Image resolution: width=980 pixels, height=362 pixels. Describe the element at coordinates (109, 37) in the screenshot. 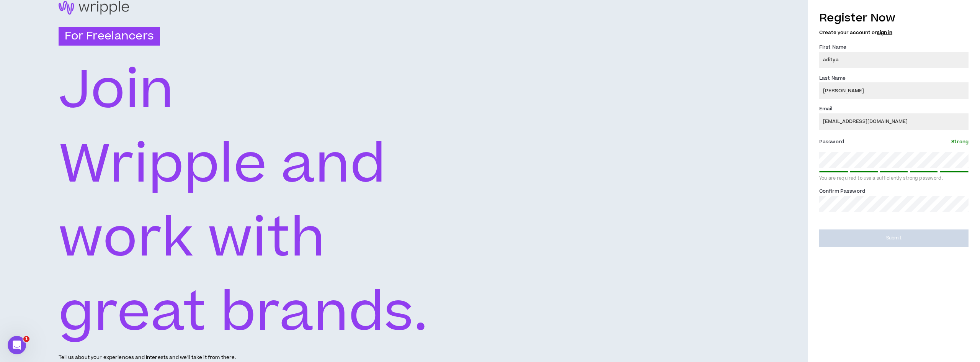

I see `h3: For Freelancers` at that location.